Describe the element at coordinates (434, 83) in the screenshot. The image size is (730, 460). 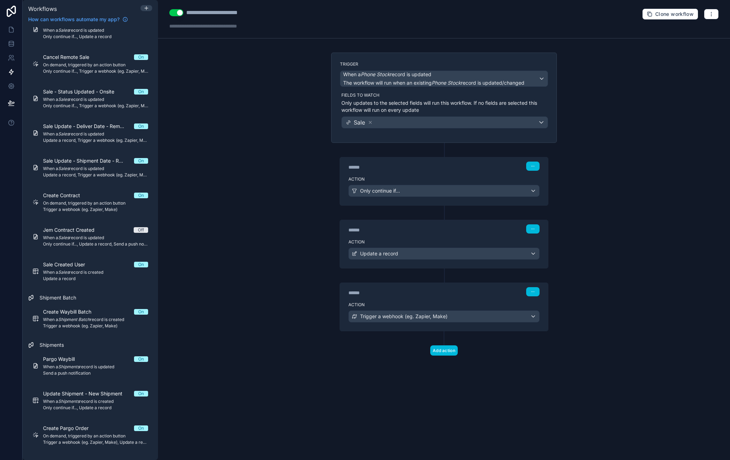
I see `span: The workflow will run when an existing record is updated/changed` at that location.